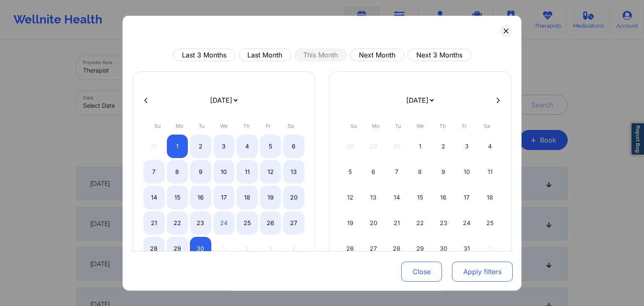 This screenshot has width=644, height=306. Describe the element at coordinates (247, 172) in the screenshot. I see `div: Thu Sep 11 2025` at that location.